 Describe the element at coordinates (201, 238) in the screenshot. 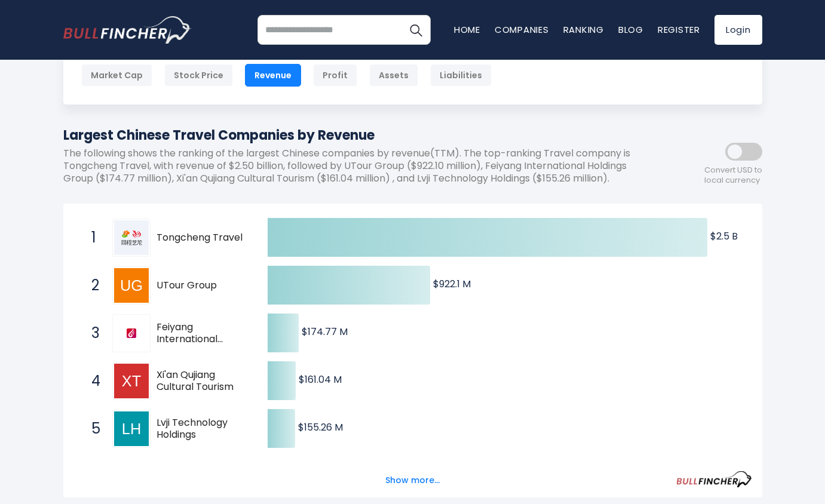

I see `span: Tongcheng Travel` at that location.